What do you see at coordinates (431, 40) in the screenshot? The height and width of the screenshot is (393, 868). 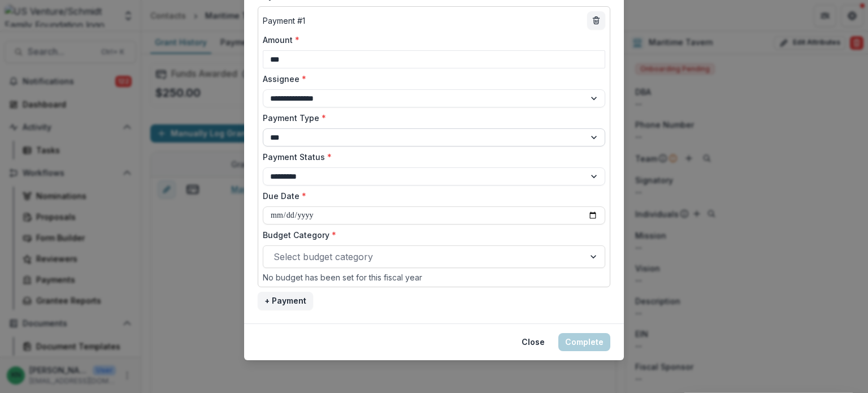 I see `label: Amount` at bounding box center [431, 40].